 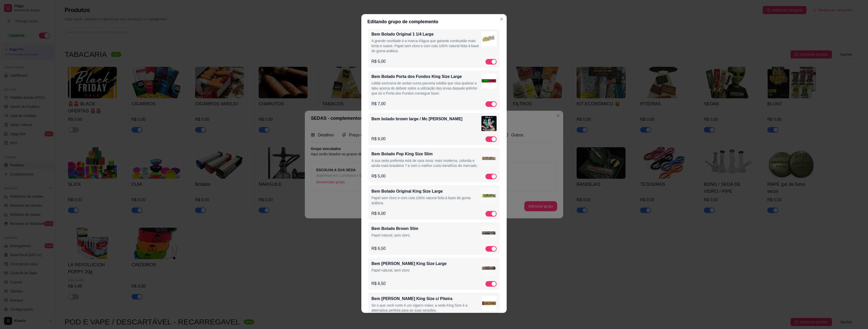 What do you see at coordinates (426, 164) in the screenshot?
I see `p: A sua seda preferida está de cara nova: mais moderna, colorida e ainda mais brasileira ? e com o ...` at bounding box center [426, 164].